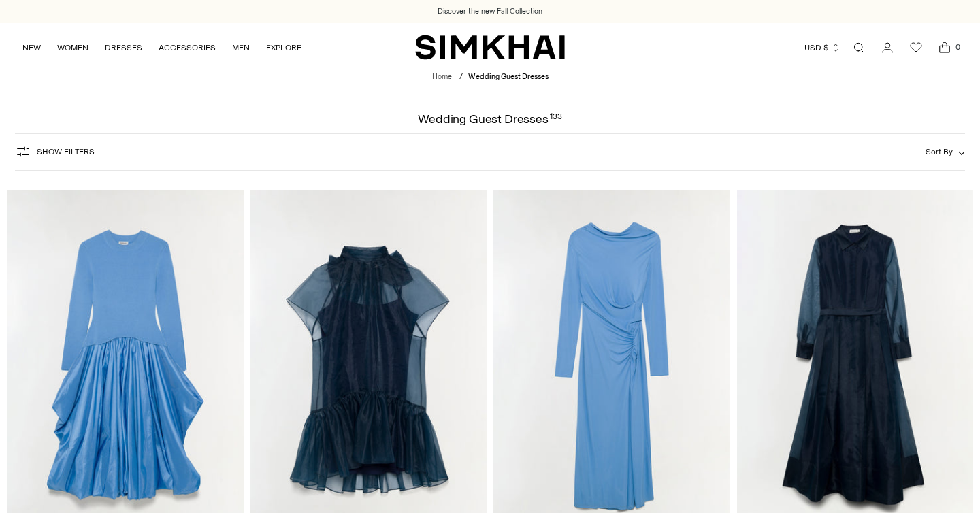  Describe the element at coordinates (887, 47) in the screenshot. I see `a: Go to the account page` at that location.